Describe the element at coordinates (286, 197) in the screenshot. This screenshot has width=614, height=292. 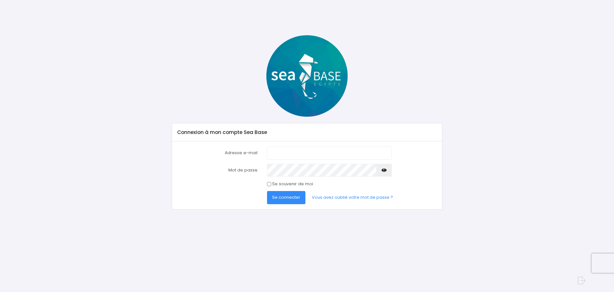
I see `button: Se connecter` at that location.